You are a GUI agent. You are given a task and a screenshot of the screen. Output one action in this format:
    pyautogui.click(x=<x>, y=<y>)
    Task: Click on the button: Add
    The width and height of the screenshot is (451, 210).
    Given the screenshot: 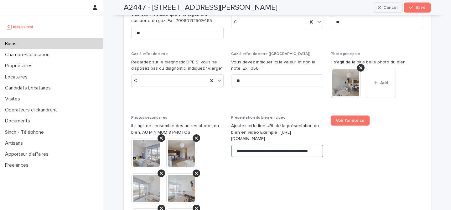 What is the action you would take?
    pyautogui.click(x=381, y=83)
    